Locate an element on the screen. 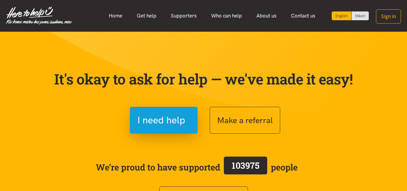 The width and height of the screenshot is (407, 191). button: Sign in is located at coordinates (388, 16).